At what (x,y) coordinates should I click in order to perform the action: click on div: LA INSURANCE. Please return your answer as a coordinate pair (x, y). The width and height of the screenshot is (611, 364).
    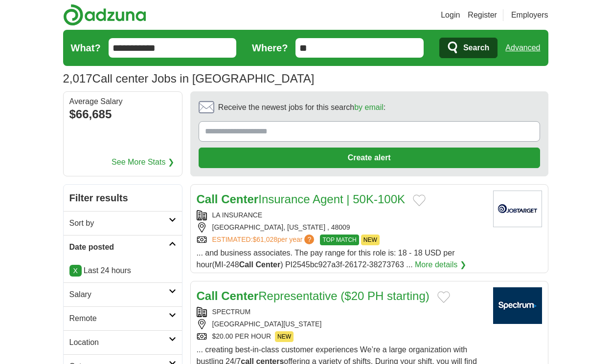
    Looking at the image, I should click on (341, 215).